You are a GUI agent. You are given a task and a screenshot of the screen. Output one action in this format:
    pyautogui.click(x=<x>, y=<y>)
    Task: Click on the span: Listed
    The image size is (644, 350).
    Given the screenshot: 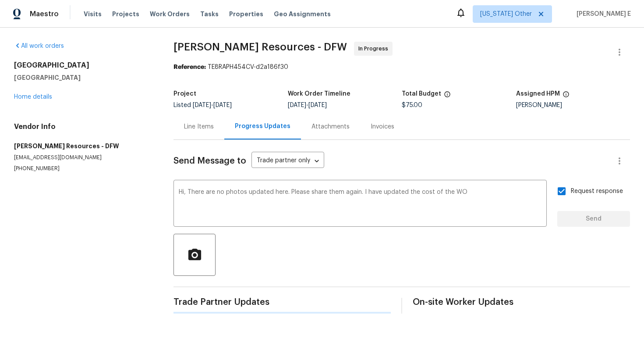 What is the action you would take?
    pyautogui.click(x=203, y=105)
    